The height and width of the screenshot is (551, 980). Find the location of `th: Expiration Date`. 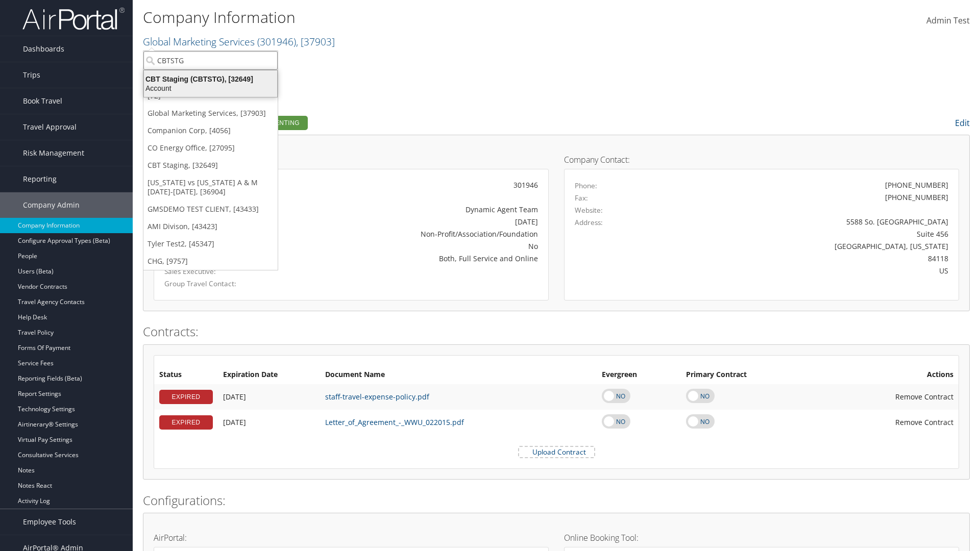

th: Expiration Date is located at coordinates (269, 375).